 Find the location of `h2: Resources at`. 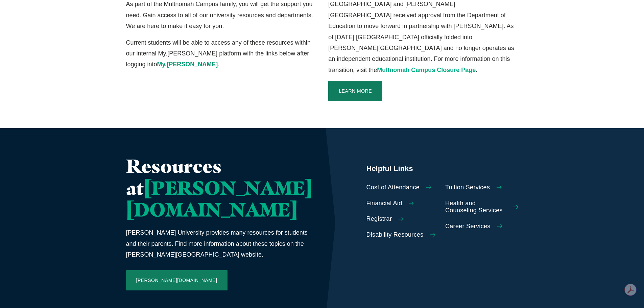

h2: Resources at is located at coordinates (219, 188).